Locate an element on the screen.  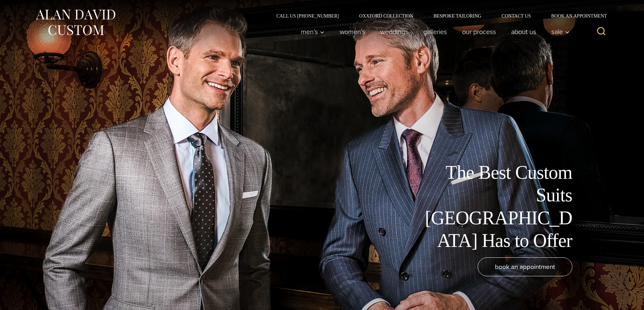
a: About Us is located at coordinates (523, 32).